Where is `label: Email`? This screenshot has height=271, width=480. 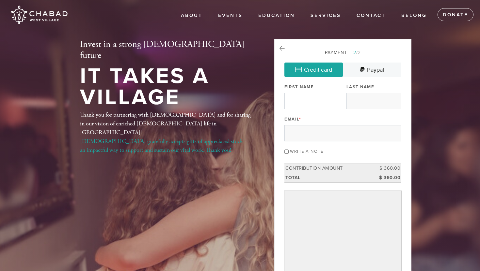
label: Email is located at coordinates (292, 119).